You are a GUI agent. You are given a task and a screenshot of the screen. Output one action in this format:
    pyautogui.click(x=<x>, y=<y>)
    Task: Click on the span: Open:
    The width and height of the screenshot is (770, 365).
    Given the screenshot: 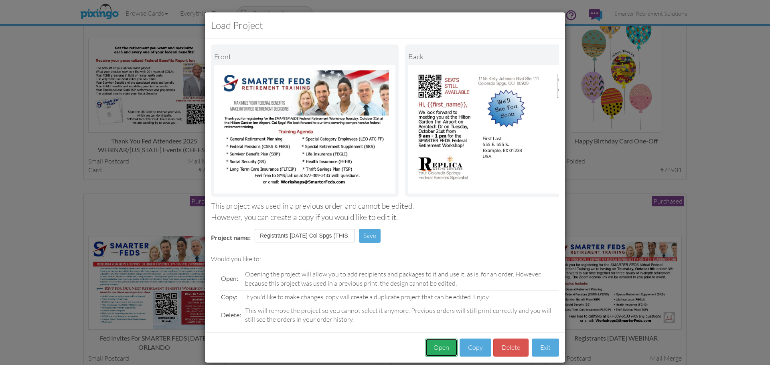 What is the action you would take?
    pyautogui.click(x=229, y=278)
    